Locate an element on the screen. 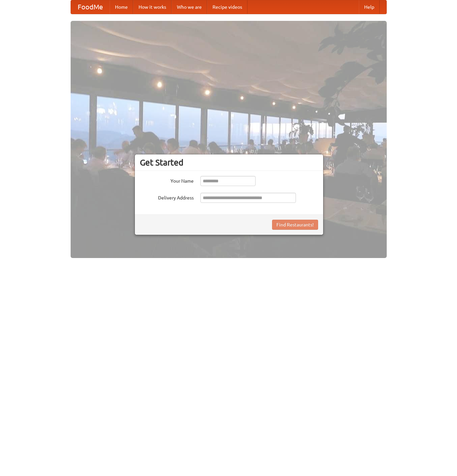 This screenshot has height=476, width=457. a: Who we are is located at coordinates (189, 7).